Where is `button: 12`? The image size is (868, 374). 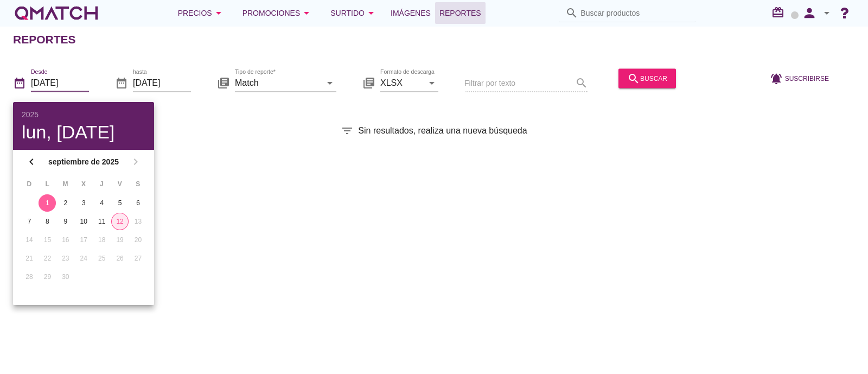 button: 12 is located at coordinates (120, 221).